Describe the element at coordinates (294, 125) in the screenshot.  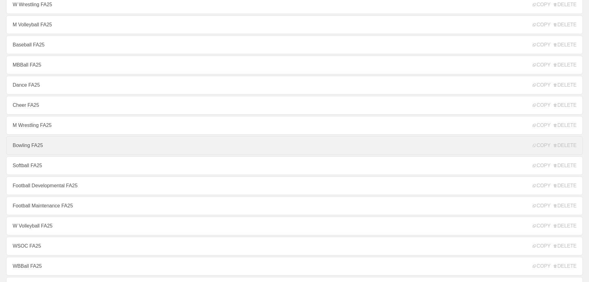
I see `a: M Wrestling FA25` at that location.